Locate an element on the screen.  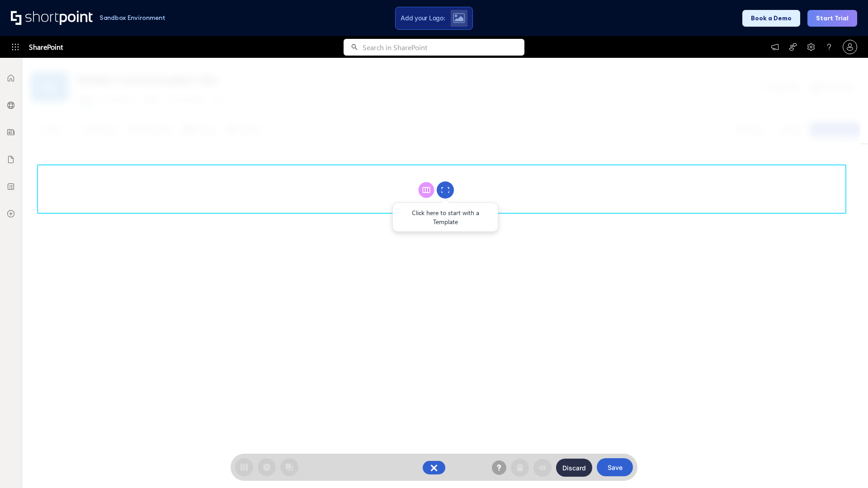
img: Upload logo is located at coordinates (459, 18).